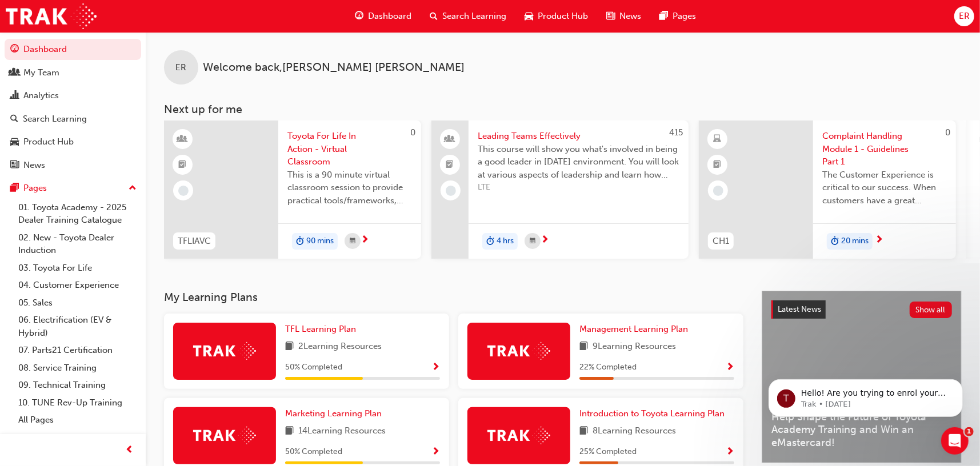 The width and height of the screenshot is (980, 466). Describe the element at coordinates (608, 367) in the screenshot. I see `span: 22 % Completed` at that location.